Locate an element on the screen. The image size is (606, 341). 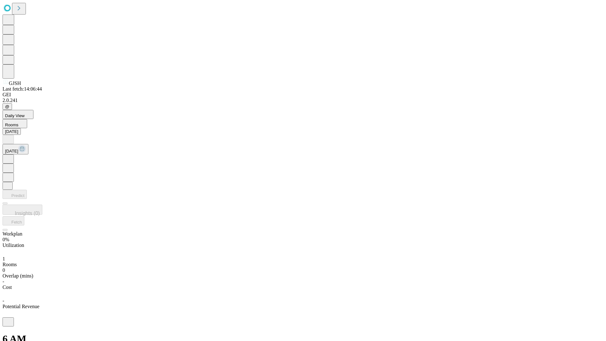
button: Rooms is located at coordinates (15, 123).